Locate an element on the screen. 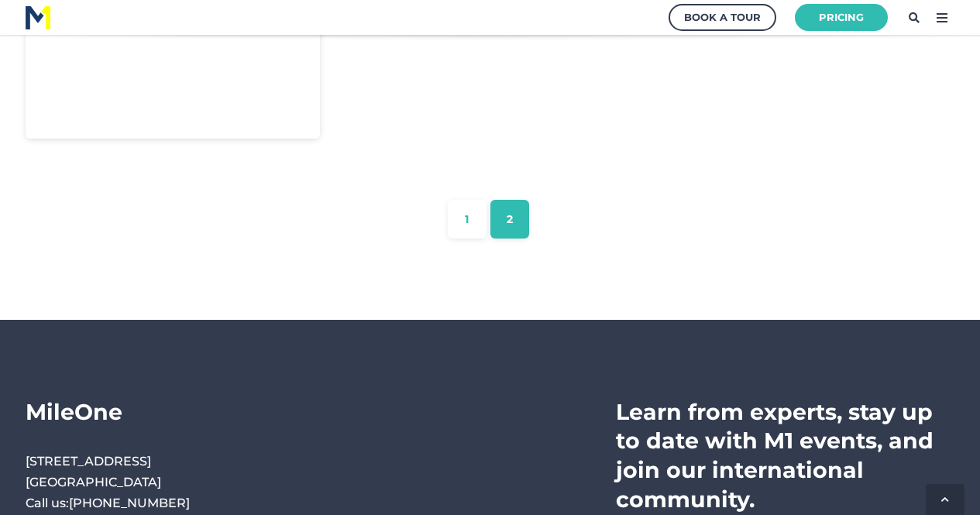 Image resolution: width=980 pixels, height=515 pixels. h3: Learn from experts, stay up to date with M1 events, and join our international community. is located at coordinates (785, 455).